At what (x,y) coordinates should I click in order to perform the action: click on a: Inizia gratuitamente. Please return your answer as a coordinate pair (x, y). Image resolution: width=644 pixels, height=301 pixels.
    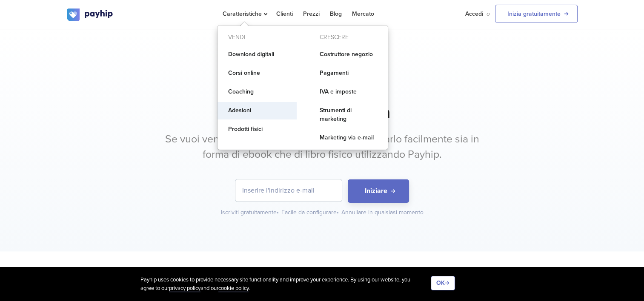
    Looking at the image, I should click on (536, 14).